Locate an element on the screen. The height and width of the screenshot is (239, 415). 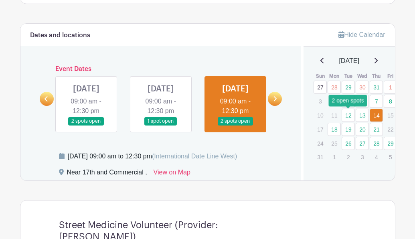
div: 2 open spots is located at coordinates (348, 100).